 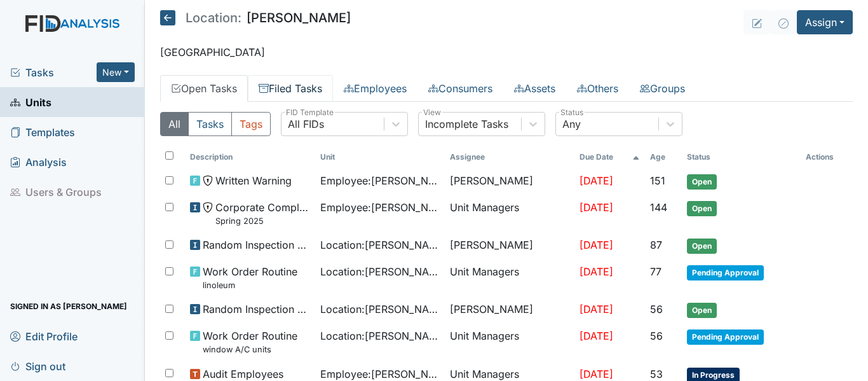 What do you see at coordinates (210, 124) in the screenshot?
I see `button: Tasks` at bounding box center [210, 124].